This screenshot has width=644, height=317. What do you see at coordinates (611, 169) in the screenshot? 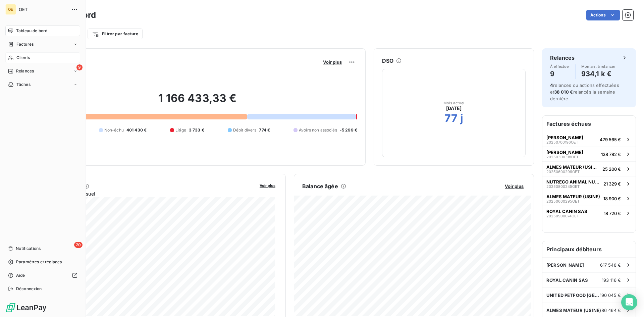
I see `span: 25 200 €` at bounding box center [611, 169].